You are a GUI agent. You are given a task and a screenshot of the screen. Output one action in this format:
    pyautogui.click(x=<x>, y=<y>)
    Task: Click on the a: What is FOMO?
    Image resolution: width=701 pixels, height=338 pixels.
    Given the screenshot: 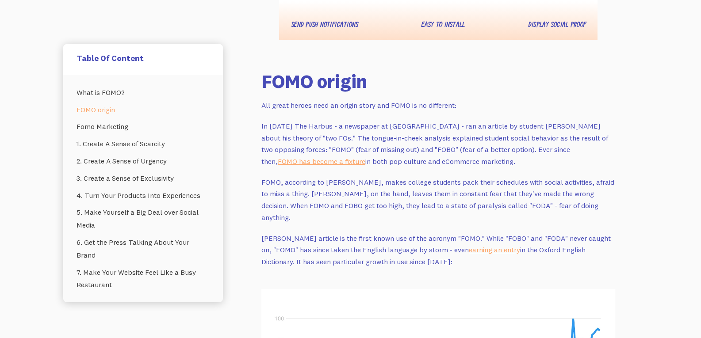 What is the action you would take?
    pyautogui.click(x=143, y=92)
    